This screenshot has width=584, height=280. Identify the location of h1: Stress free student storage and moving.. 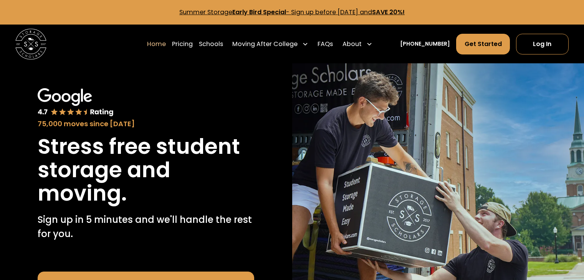
(146, 170).